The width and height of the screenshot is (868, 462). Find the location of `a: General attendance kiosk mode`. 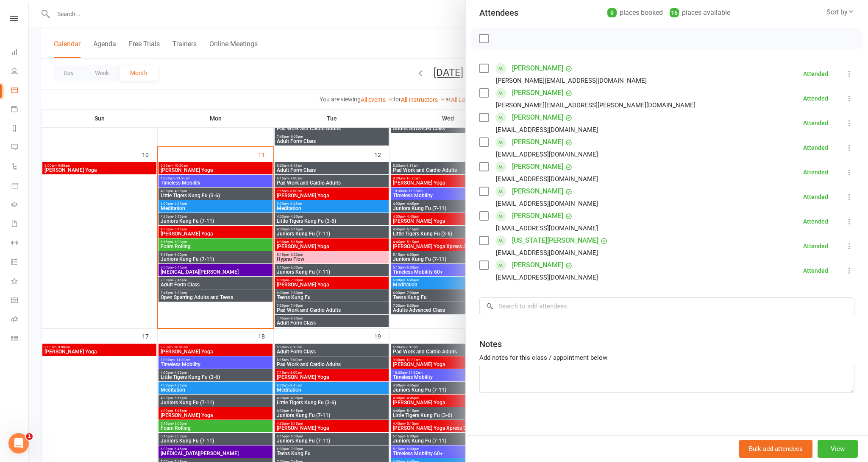

a: General attendance kiosk mode is located at coordinates (20, 301).